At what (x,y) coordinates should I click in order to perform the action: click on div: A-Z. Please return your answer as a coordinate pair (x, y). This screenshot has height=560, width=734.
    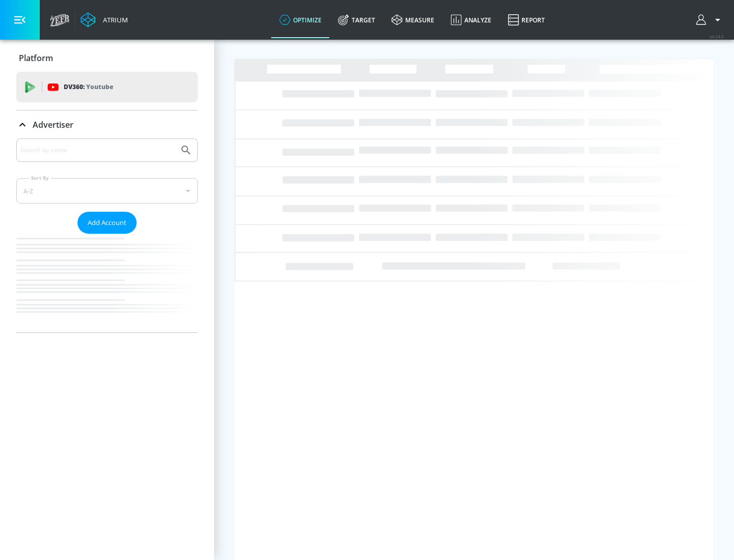
    Looking at the image, I should click on (107, 191).